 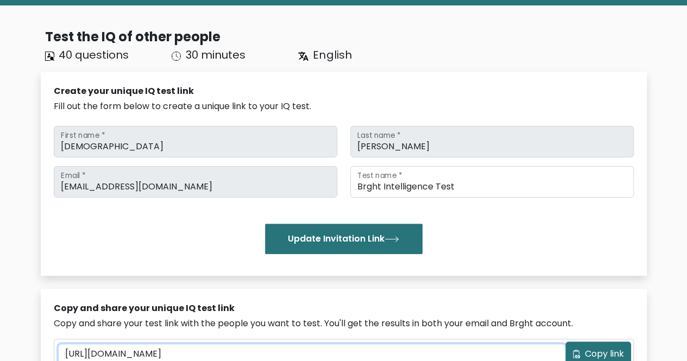 What do you see at coordinates (344, 106) in the screenshot?
I see `div: Fill out the form below to create a unique link to your IQ test.` at bounding box center [344, 106].